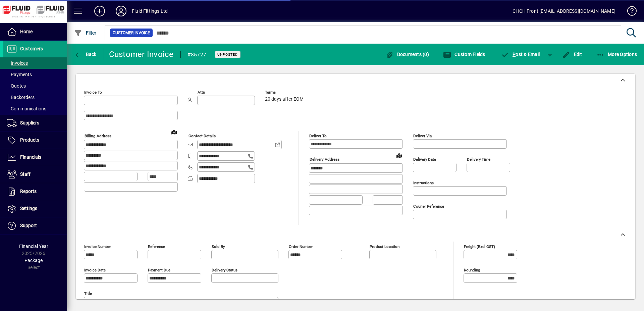 The width and height of the screenshot is (644, 311). I want to click on span: Financials, so click(31, 156).